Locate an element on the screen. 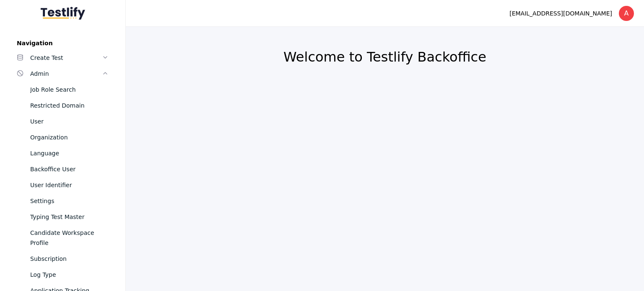 The height and width of the screenshot is (291, 644). div: Subscription is located at coordinates (69, 259).